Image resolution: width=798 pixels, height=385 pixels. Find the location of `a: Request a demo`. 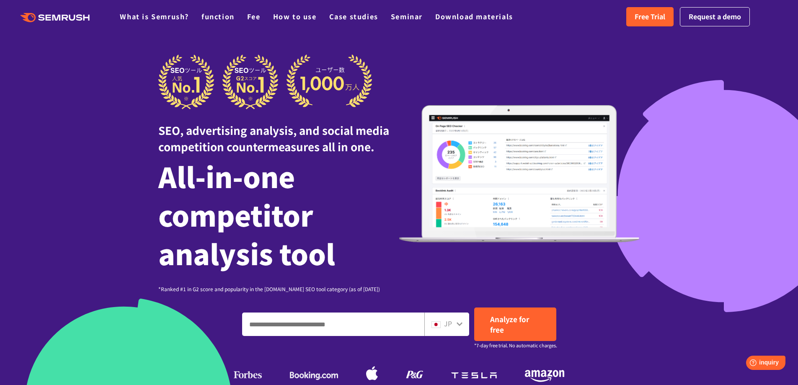

a: Request a demo is located at coordinates (715, 17).